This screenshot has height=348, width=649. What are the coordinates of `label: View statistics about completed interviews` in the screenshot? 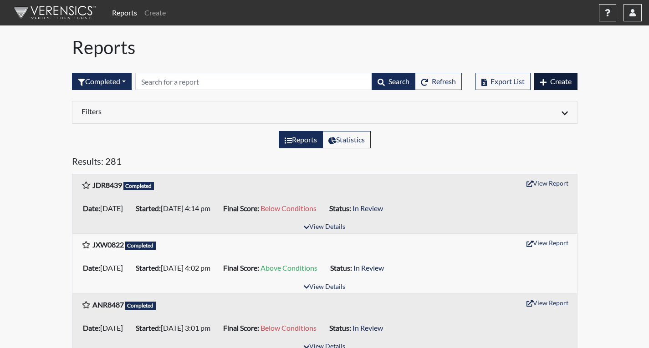 It's located at (347, 140).